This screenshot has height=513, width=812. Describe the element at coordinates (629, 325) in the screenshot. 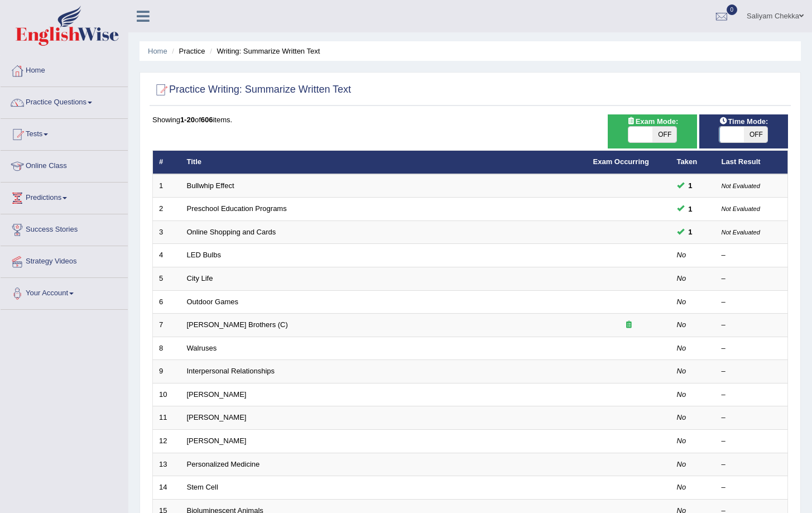

I see `div: Exam occurring question` at that location.